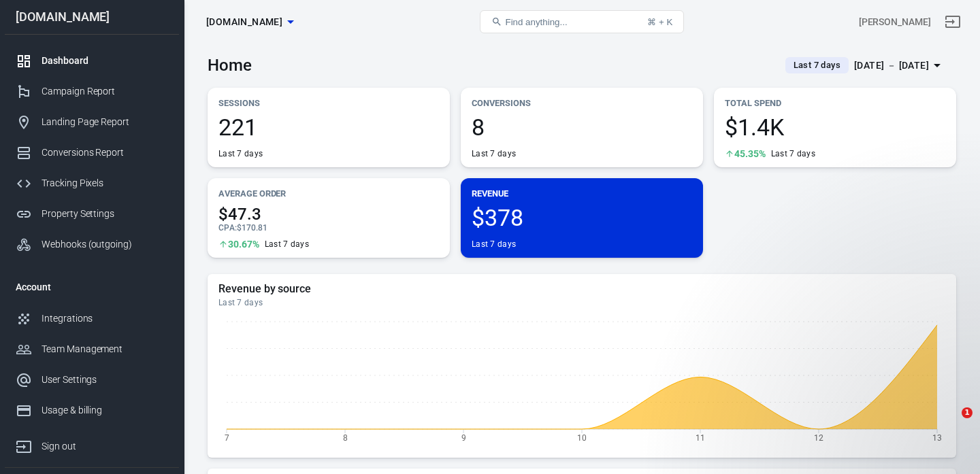 This screenshot has height=474, width=980. Describe the element at coordinates (105, 183) in the screenshot. I see `div: Tracking Pixels` at that location.